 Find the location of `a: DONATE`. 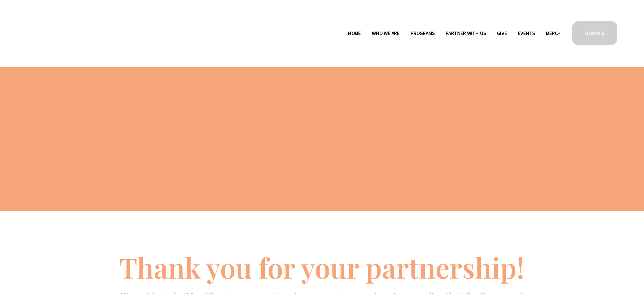

a: DONATE is located at coordinates (595, 33).